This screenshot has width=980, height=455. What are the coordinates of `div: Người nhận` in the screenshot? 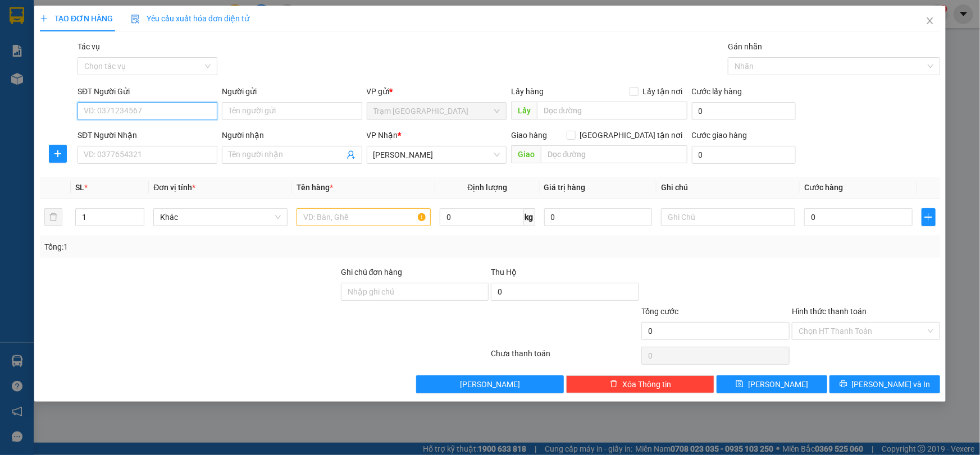 It's located at (292, 135).